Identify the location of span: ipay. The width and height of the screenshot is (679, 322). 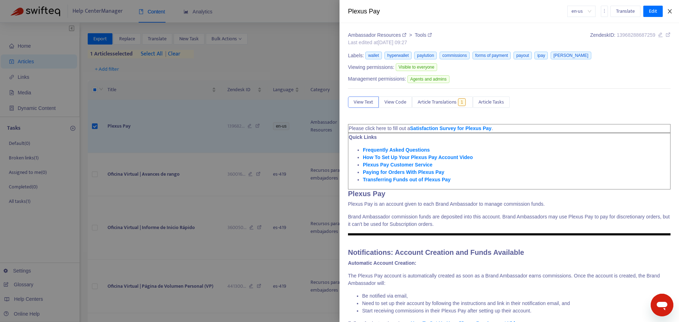
(541, 55).